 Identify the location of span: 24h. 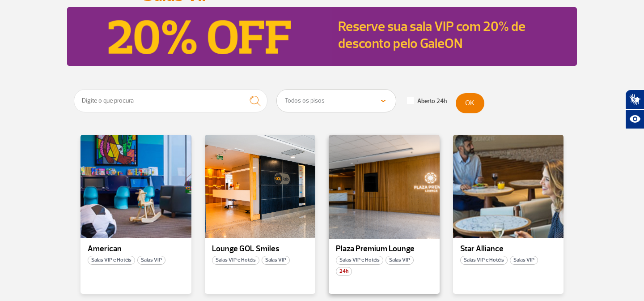
(344, 272).